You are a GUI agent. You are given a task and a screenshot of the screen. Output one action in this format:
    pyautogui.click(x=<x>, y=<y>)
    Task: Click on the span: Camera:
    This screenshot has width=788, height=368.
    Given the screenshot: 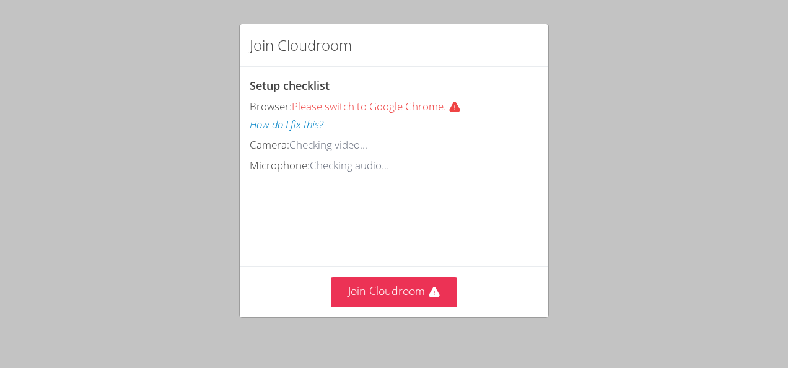 What is the action you would take?
    pyautogui.click(x=269, y=144)
    